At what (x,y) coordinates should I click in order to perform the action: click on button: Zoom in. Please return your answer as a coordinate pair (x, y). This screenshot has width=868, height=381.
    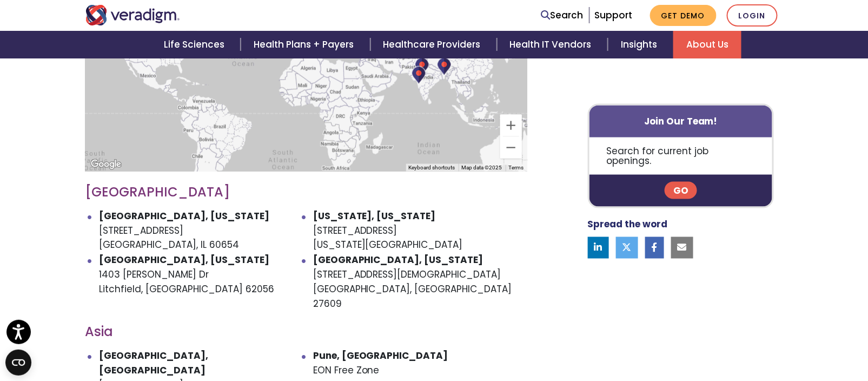
    Looking at the image, I should click on (512, 125).